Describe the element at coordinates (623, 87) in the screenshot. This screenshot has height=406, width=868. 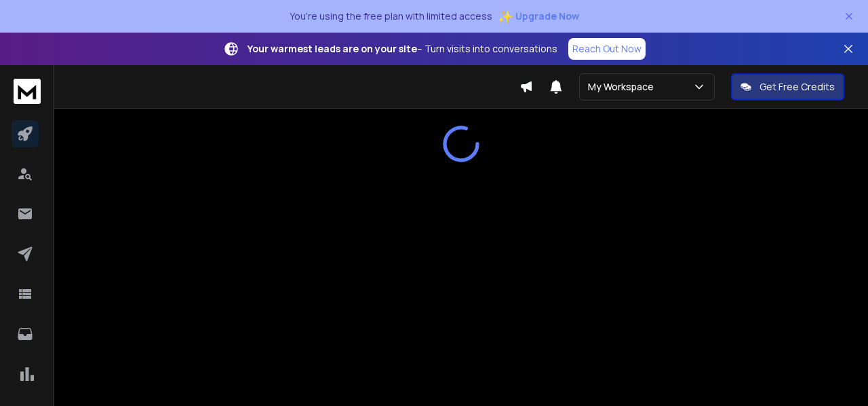
I see `p: My Workspace` at that location.